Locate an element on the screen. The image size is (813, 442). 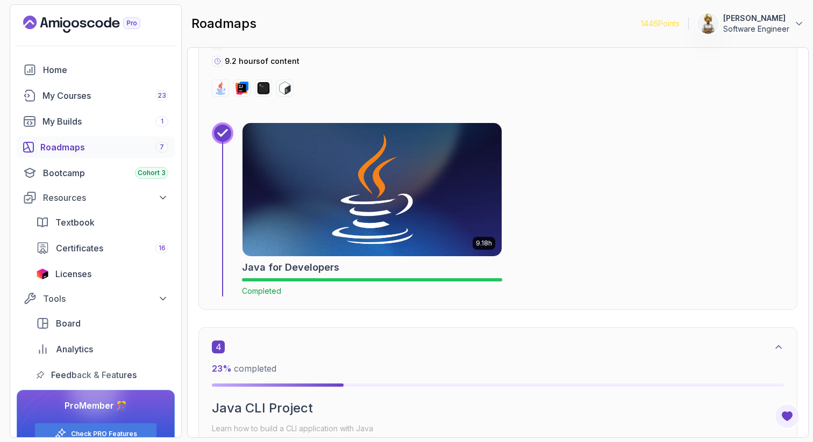
a: courses is located at coordinates (96, 96).